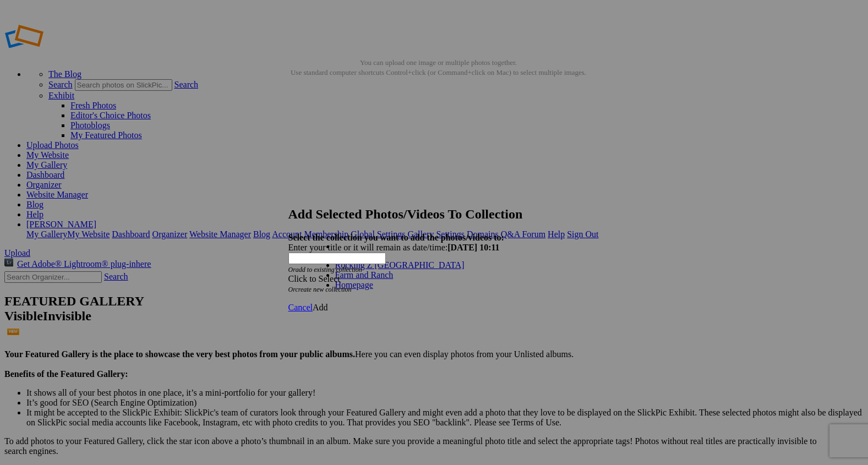 Image resolution: width=868 pixels, height=465 pixels. What do you see at coordinates (329, 270) in the screenshot?
I see `a: add to existing collection` at bounding box center [329, 270].